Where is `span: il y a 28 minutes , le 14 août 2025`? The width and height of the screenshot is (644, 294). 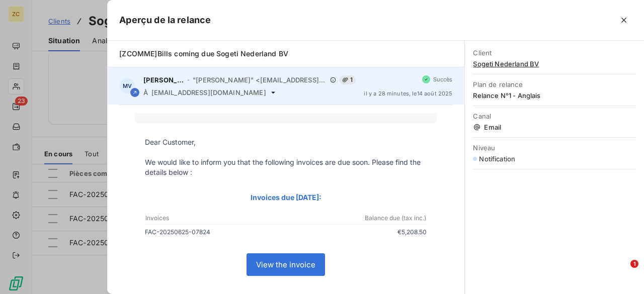 span: il y a 28 minutes , le 14 août 2025 is located at coordinates (408, 93).